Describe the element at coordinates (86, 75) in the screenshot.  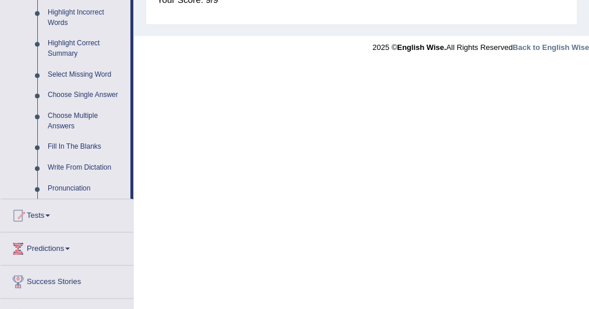
I see `a: Select Missing Word` at that location.